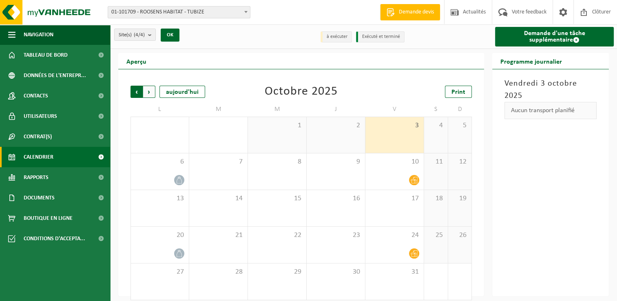 The height and width of the screenshot is (301, 617). I want to click on span: Rapports, so click(36, 177).